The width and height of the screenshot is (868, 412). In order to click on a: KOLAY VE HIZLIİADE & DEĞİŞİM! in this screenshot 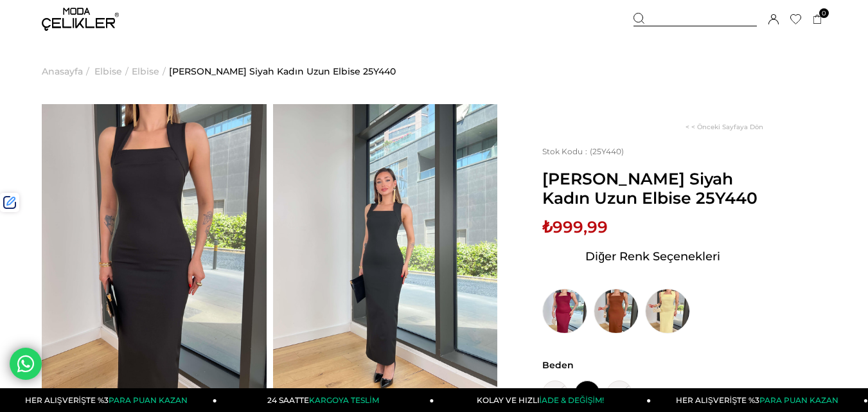, I will do `click(543, 399)`.